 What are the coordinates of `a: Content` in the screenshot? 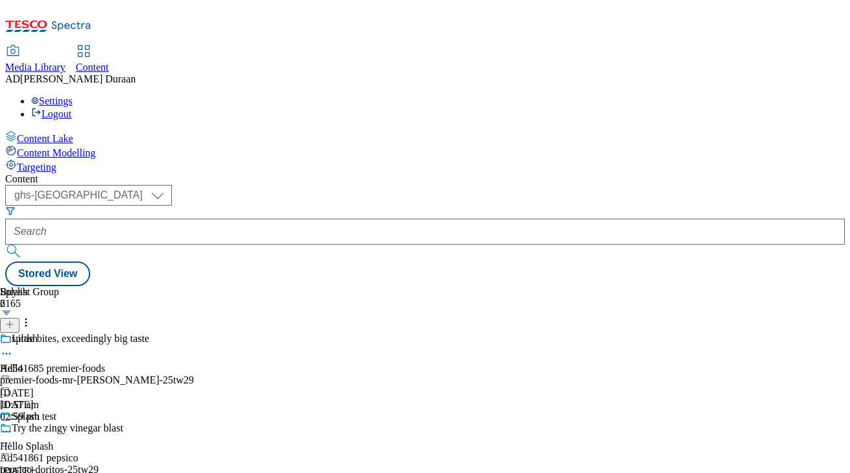 It's located at (92, 60).